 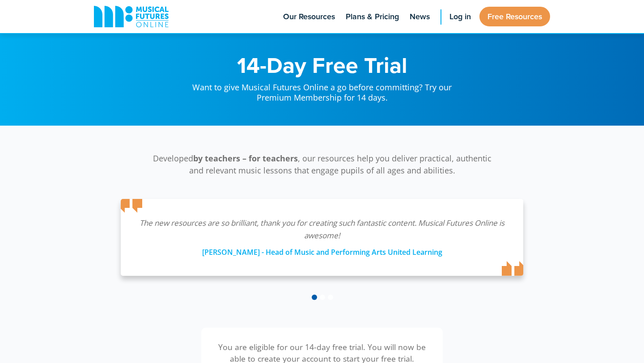 I want to click on span: Plans & Pricing, so click(x=372, y=16).